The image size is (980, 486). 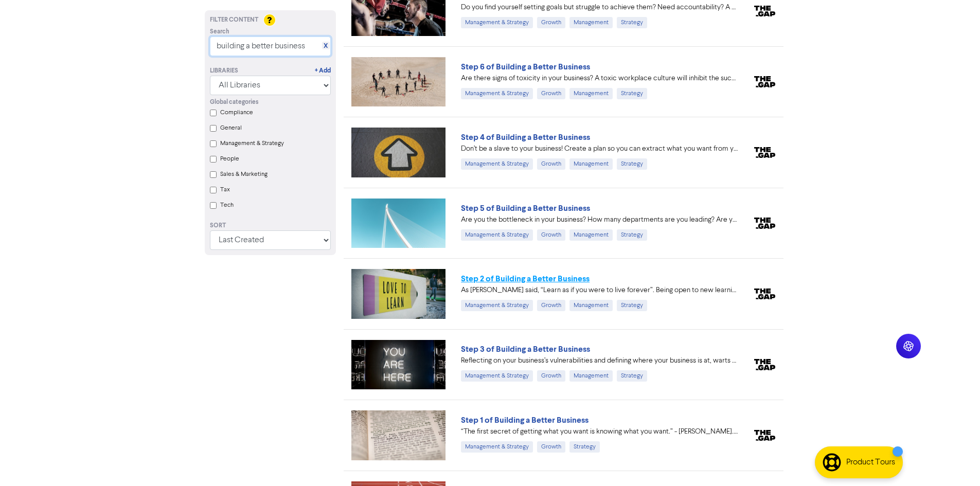 What do you see at coordinates (600, 431) in the screenshot?
I see `div: “The first secret of getting what you want is knowing what you want.” - Arthur D. Hlavaty. You ca...` at bounding box center [600, 431].